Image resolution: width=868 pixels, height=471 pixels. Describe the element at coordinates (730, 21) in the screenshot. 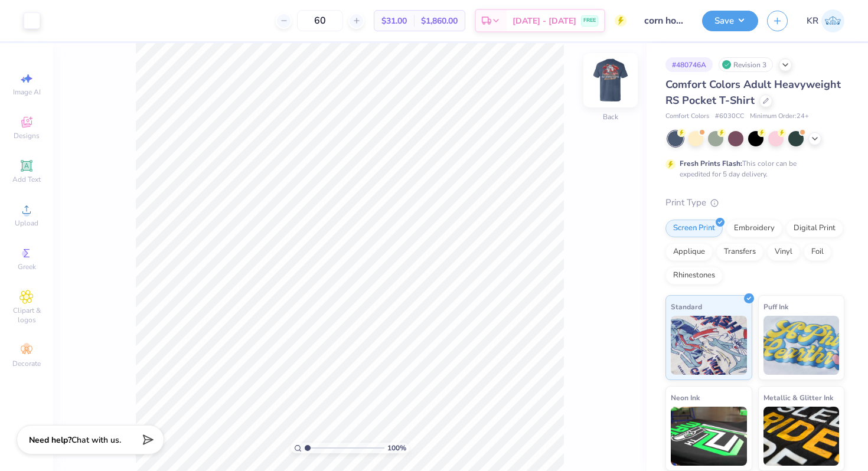

I see `button: Save` at that location.